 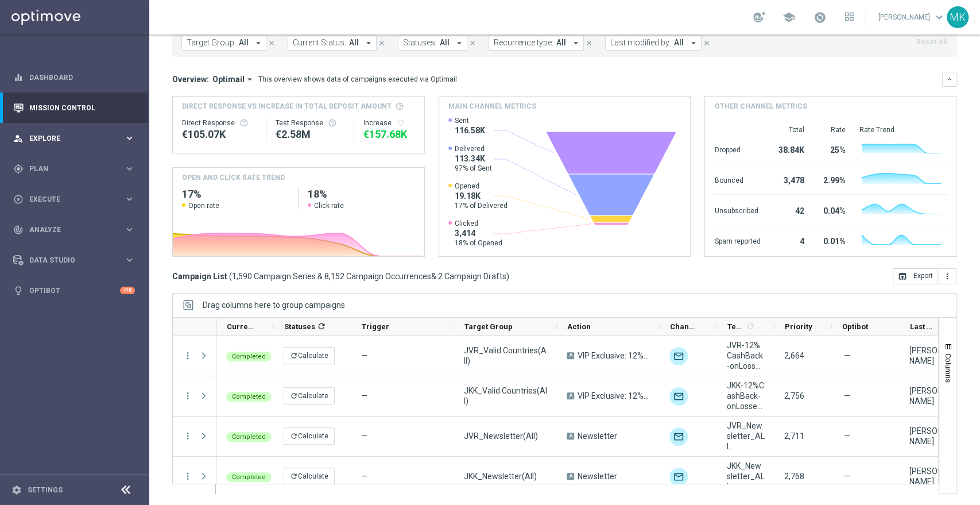 I want to click on div: +10, so click(x=127, y=290).